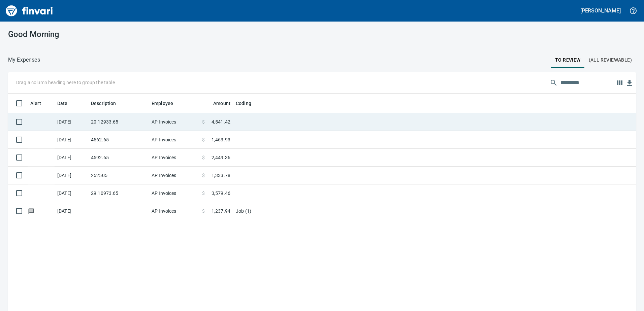 This screenshot has width=644, height=311. I want to click on td: Job (1), so click(317, 211).